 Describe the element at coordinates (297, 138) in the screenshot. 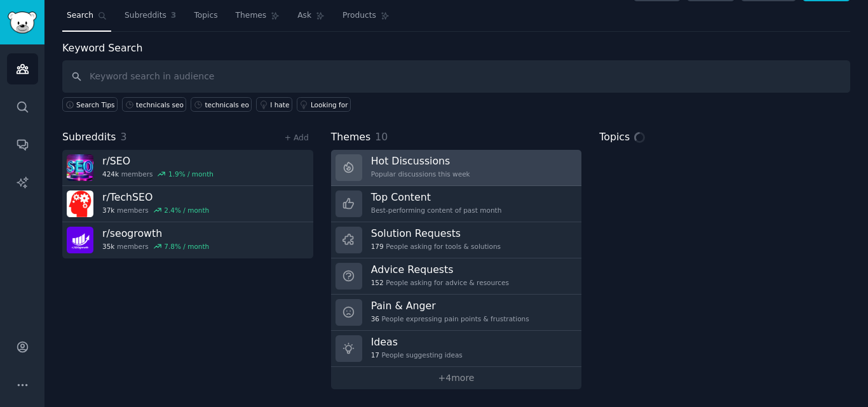

I see `a: + Add` at that location.